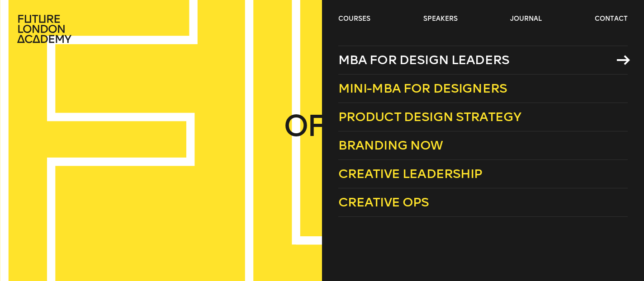 The image size is (644, 281). I want to click on span: Mini-MBA for Designers, so click(423, 88).